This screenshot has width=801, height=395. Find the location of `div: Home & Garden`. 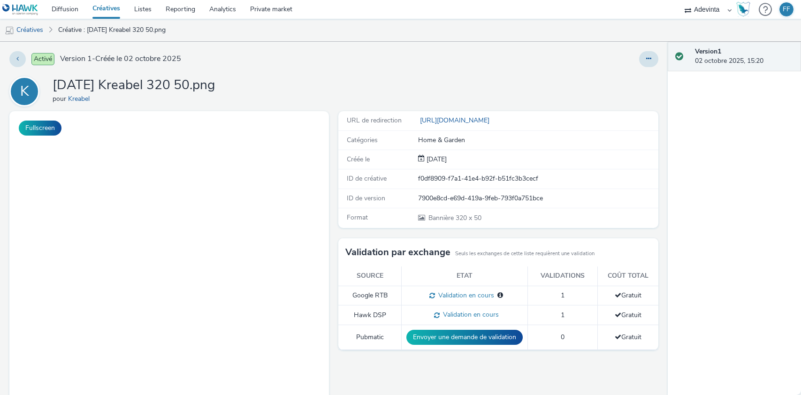

div: Home & Garden is located at coordinates (537, 140).